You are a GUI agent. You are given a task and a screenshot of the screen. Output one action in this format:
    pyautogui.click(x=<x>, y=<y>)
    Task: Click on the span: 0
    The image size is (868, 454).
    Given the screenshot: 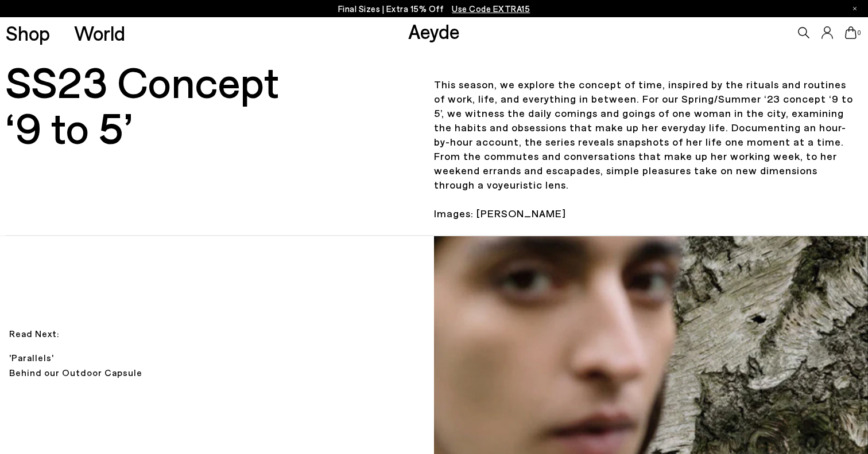 What is the action you would take?
    pyautogui.click(x=859, y=33)
    